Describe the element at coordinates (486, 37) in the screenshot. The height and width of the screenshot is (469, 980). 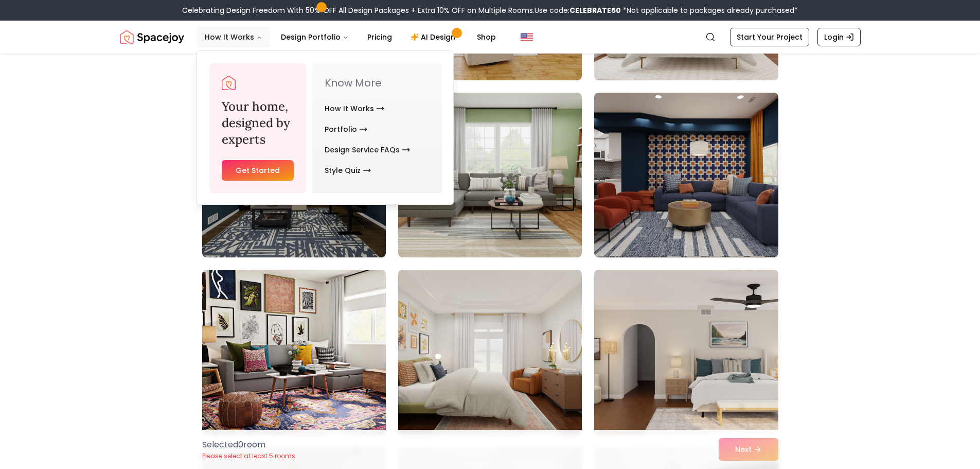
I see `a: Shop` at that location.